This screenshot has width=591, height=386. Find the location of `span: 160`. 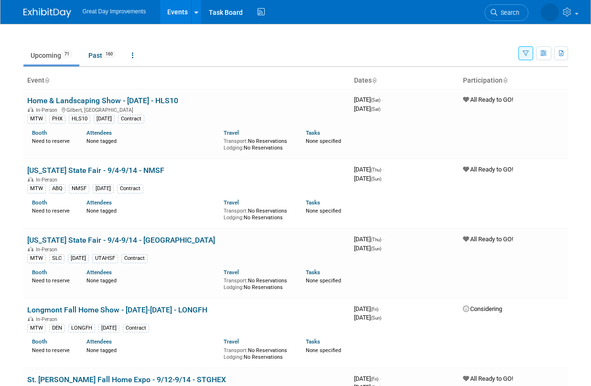

span: 160 is located at coordinates (109, 54).